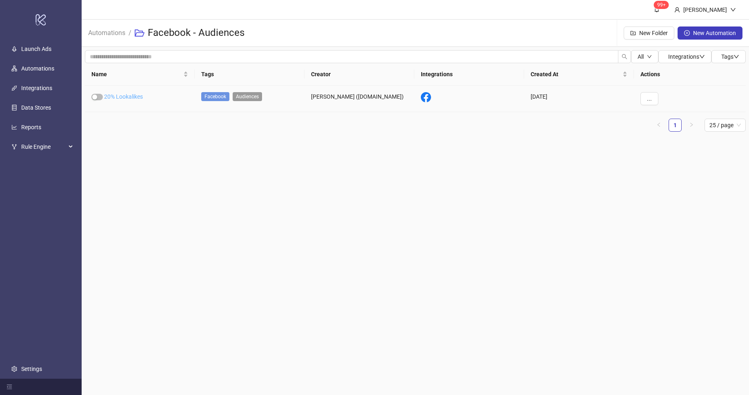 The image size is (749, 395). Describe the element at coordinates (215, 97) in the screenshot. I see `span: Facebook` at that location.